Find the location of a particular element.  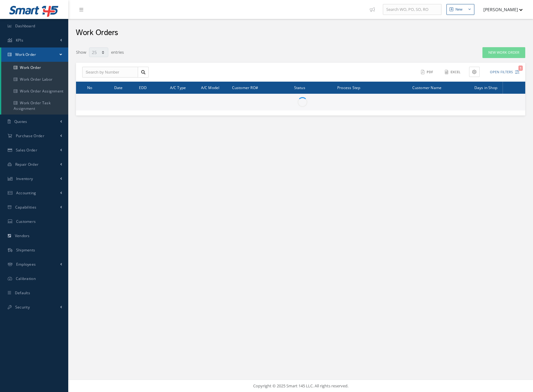

span: Status is located at coordinates (300, 87).